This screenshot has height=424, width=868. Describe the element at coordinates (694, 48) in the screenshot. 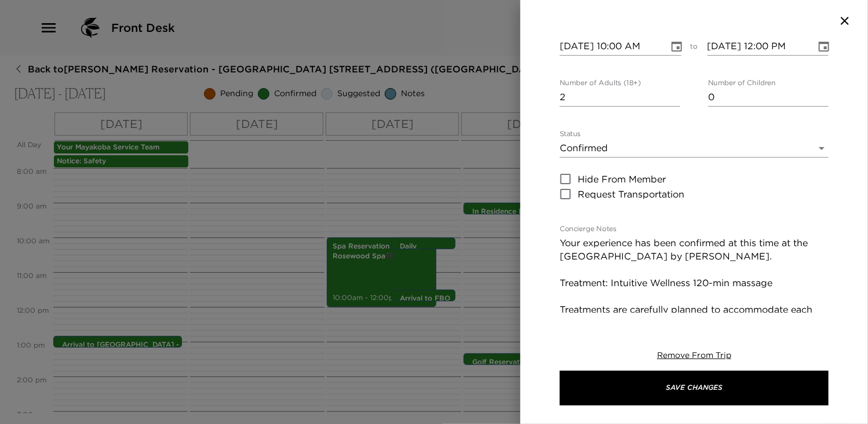

I see `span: to` at that location.